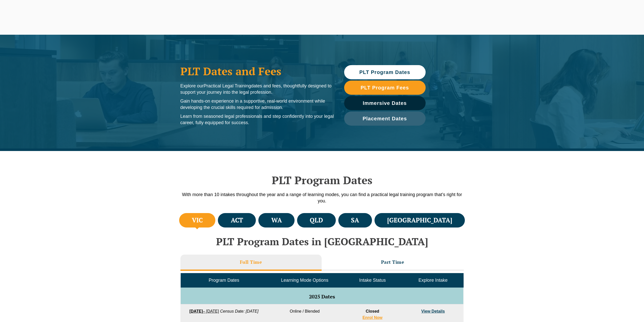 This screenshot has width=644, height=322. Describe the element at coordinates (237, 220) in the screenshot. I see `h4: ACT` at that location.